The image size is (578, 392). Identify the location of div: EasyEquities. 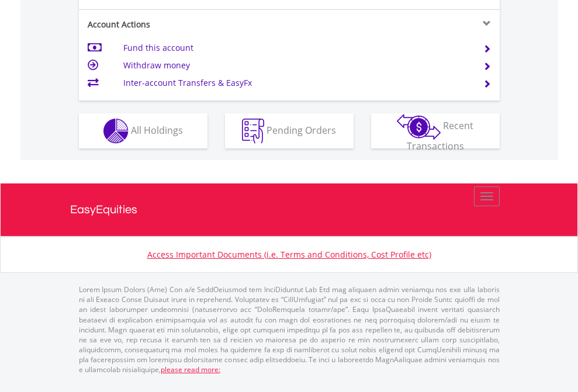
(289, 209).